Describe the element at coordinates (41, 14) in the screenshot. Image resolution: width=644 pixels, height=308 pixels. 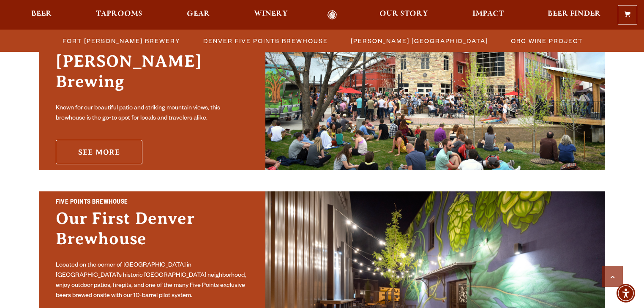
I see `span: Beer` at that location.